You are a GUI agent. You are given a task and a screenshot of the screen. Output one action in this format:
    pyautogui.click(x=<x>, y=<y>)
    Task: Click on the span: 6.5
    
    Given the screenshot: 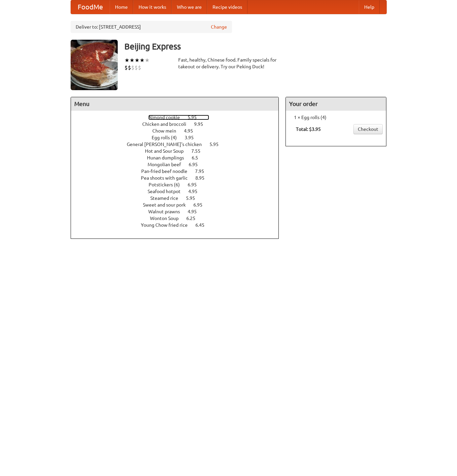 What is the action you would take?
    pyautogui.click(x=198, y=158)
    